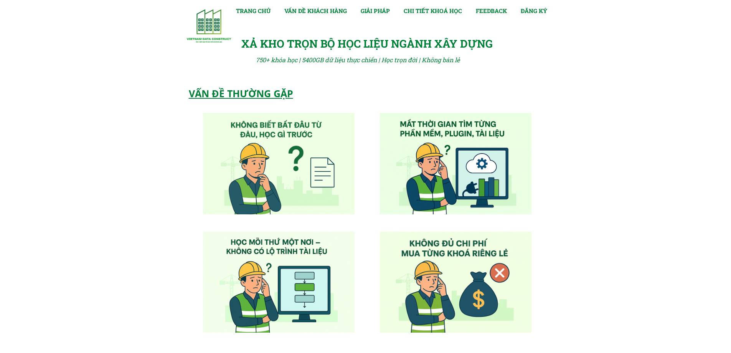 Image resolution: width=731 pixels, height=353 pixels. What do you see at coordinates (370, 44) in the screenshot?
I see `div: XẢ KHO TRỌN BỘ HỌC LIỆU NGÀNH XÂY DỰNG` at bounding box center [370, 44].